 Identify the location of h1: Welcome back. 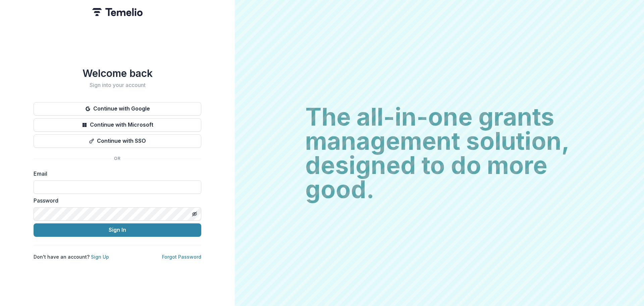
(117, 73).